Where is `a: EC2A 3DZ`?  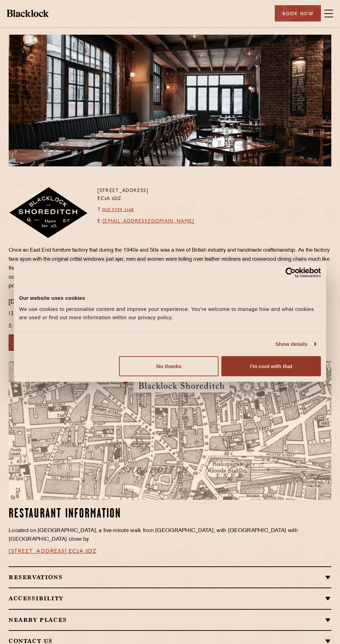
a: EC2A 3DZ is located at coordinates (83, 552).